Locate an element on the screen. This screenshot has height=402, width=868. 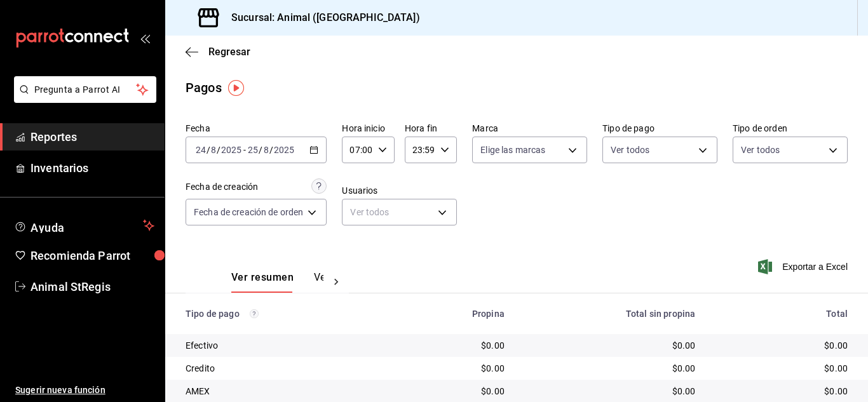
svg: Los pagos realizados con Pay y otras terminales son montos brutos. is located at coordinates (254, 314).